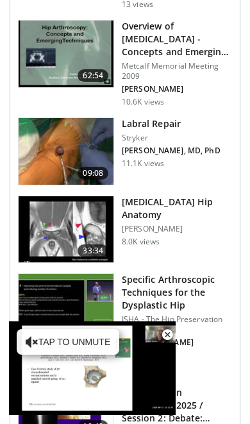  What do you see at coordinates (125, 317) in the screenshot?
I see `a: 11:26 Specific Arthroscopic Techniques for the Dysplastic Hip ISHA - The Hip Preservation Society...` at bounding box center [125, 317].